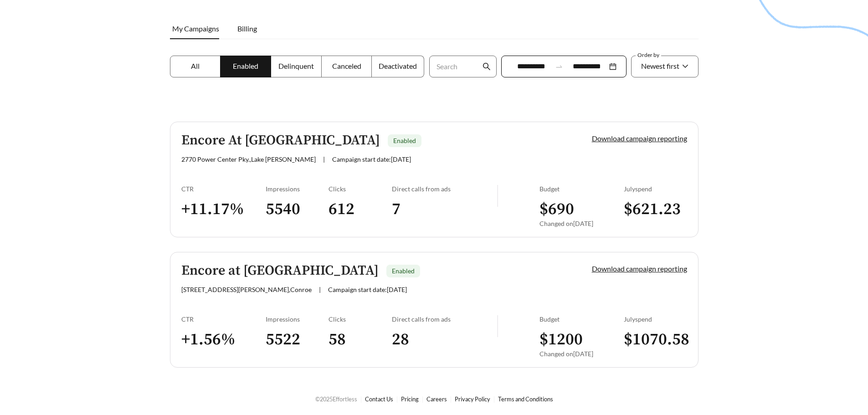 This screenshot has width=868, height=415. Describe the element at coordinates (437, 399) in the screenshot. I see `a: Careers` at that location.